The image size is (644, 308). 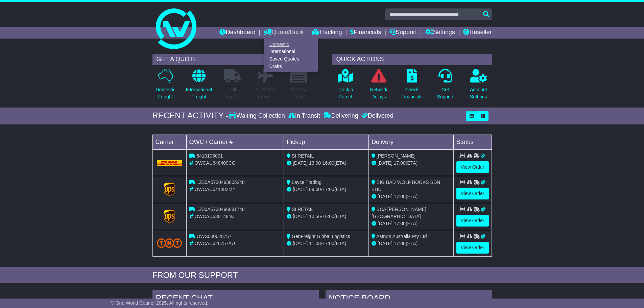 What do you see at coordinates (191, 115) in the screenshot?
I see `div: RECENT ACTIVITY -` at bounding box center [191, 115].